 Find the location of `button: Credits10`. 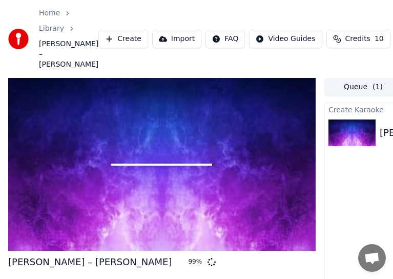

button: Credits10 is located at coordinates (358, 39).